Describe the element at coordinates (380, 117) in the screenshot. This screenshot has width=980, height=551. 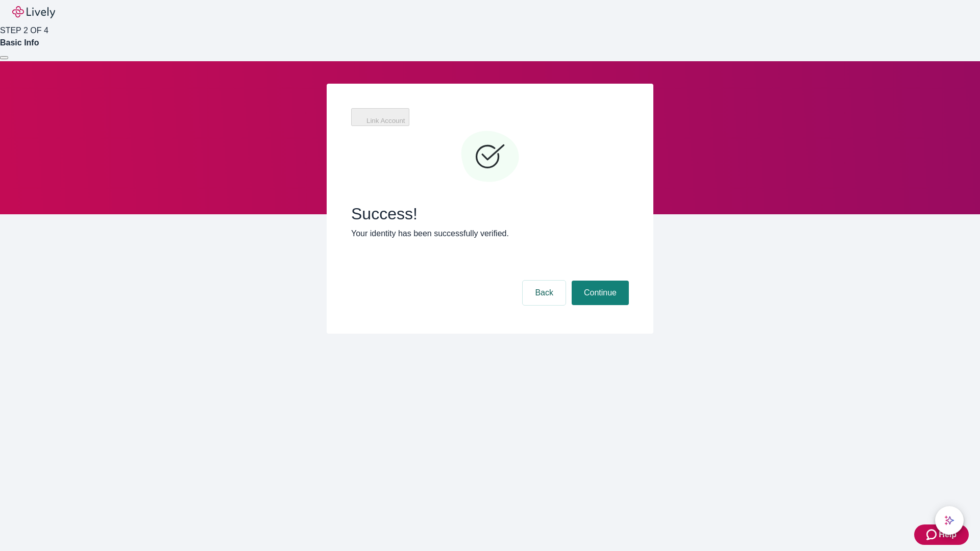
I see `button: Link Account` at that location.